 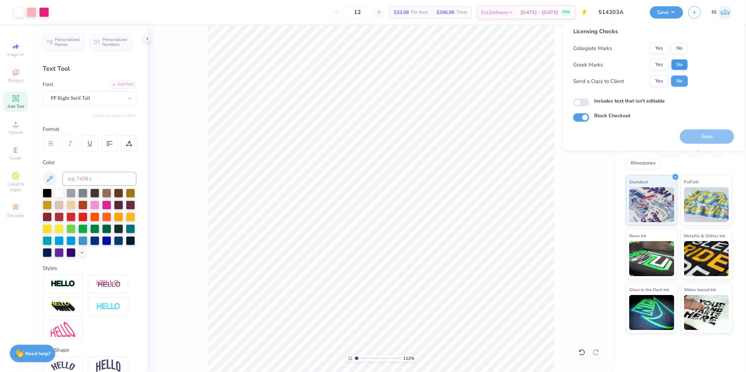 I want to click on img: Standard, so click(x=651, y=204).